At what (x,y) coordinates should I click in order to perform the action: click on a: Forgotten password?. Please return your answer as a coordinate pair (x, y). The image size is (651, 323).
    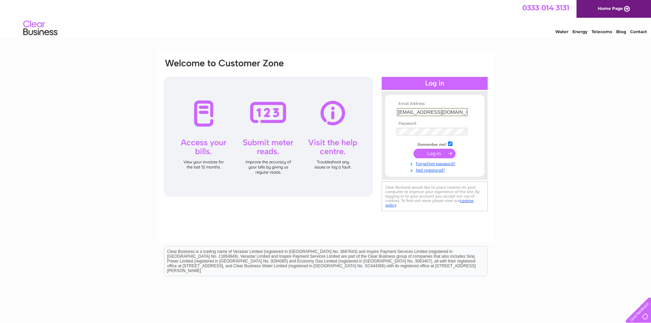
    Looking at the image, I should click on (436, 163).